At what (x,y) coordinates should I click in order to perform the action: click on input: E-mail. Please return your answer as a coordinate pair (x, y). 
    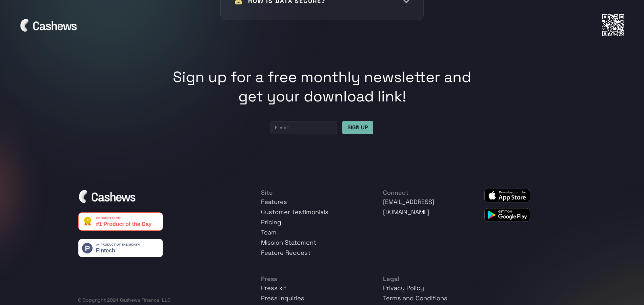
    Looking at the image, I should click on (304, 128).